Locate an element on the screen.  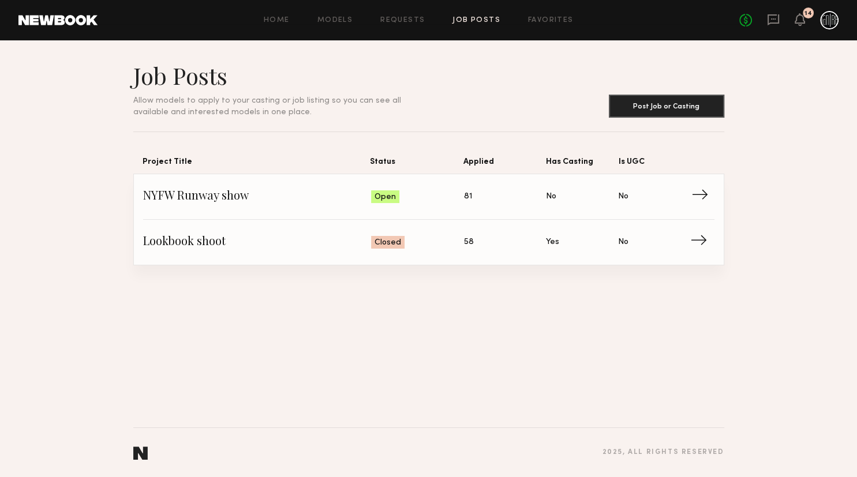
span: Applied is located at coordinates (504, 165).